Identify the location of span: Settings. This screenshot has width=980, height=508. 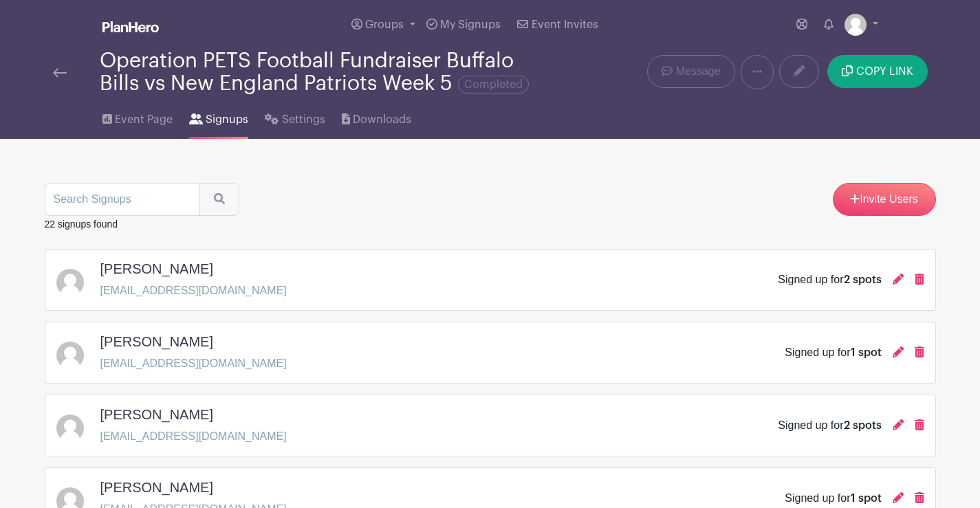
(303, 120).